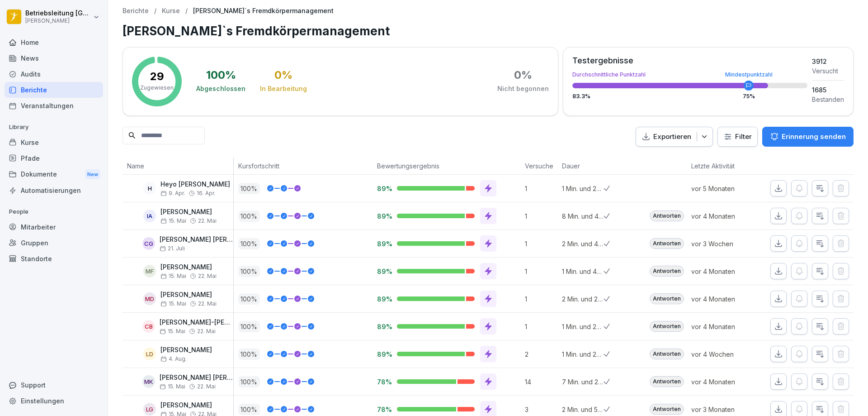 This screenshot has height=416, width=868. I want to click on p: 1 Min. und 48 Sek., so click(583, 271).